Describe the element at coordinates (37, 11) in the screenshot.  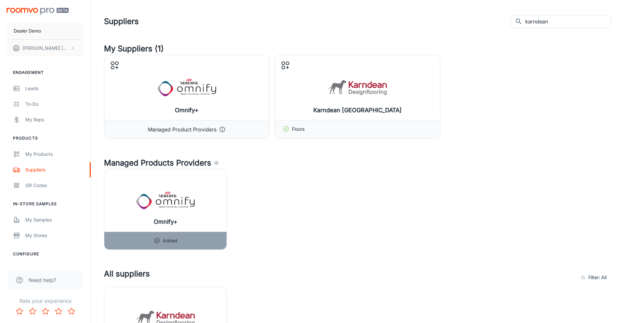
I see `img: Roomvo PRO Beta` at that location.